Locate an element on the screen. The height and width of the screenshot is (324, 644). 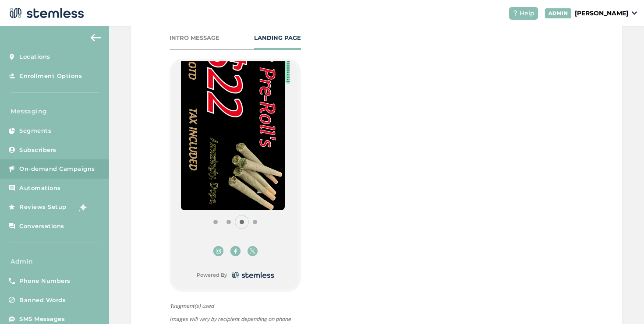
button: Item 3 is located at coordinates (255, 222).